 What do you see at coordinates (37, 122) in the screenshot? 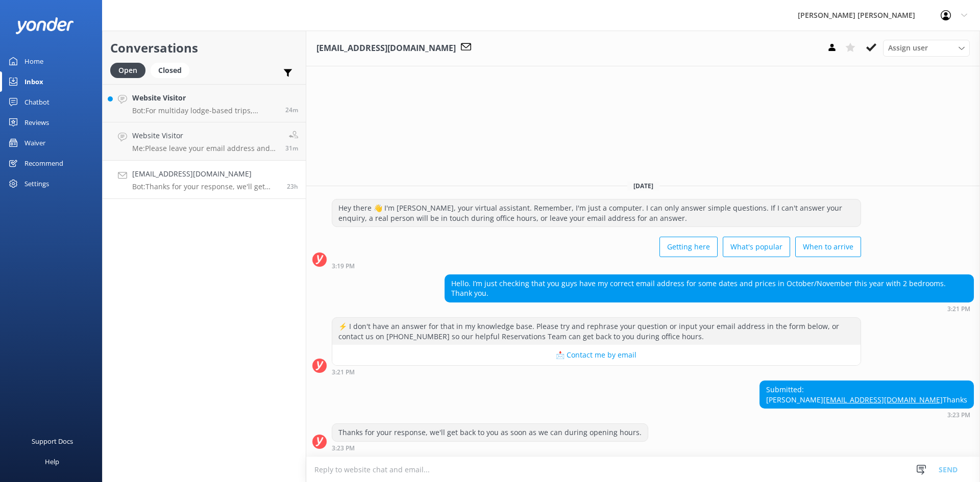
I see `div: Reviews` at bounding box center [37, 122].